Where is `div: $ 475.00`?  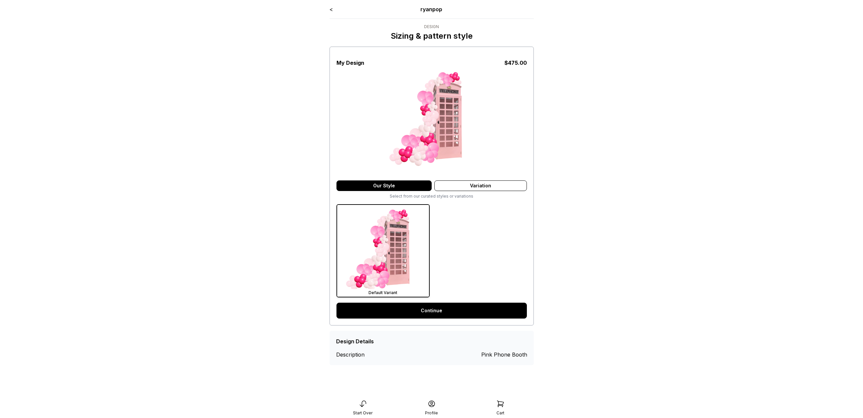 div: $ 475.00 is located at coordinates (516, 63).